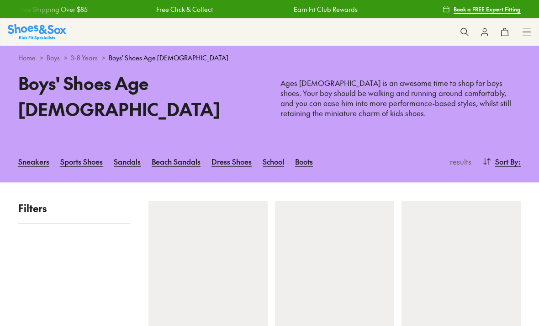 Image resolution: width=539 pixels, height=326 pixels. I want to click on span: Book a FREE Expert Fitting, so click(487, 9).